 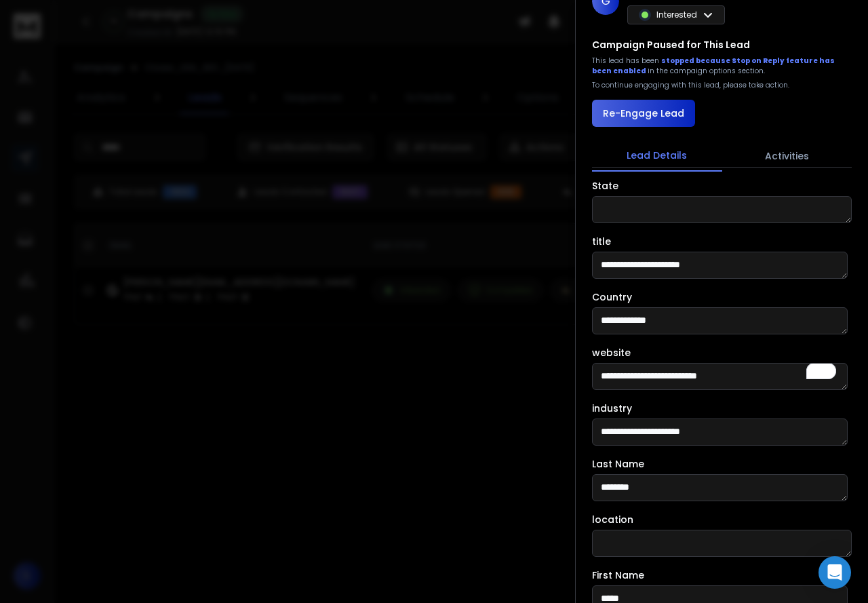 What do you see at coordinates (643, 113) in the screenshot?
I see `button: Re-Engage Lead` at bounding box center [643, 113].